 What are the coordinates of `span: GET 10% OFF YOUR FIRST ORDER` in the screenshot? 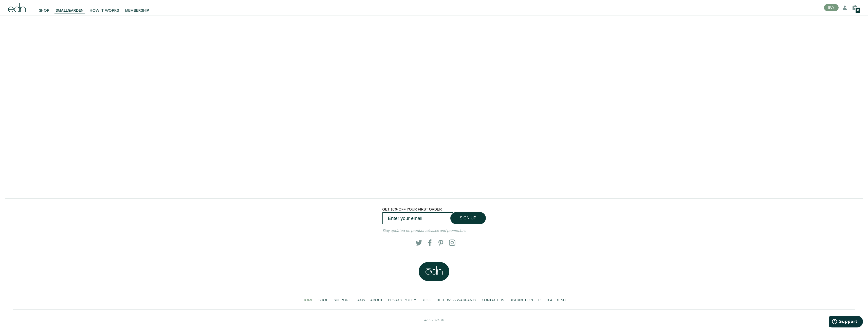 It's located at (412, 209).